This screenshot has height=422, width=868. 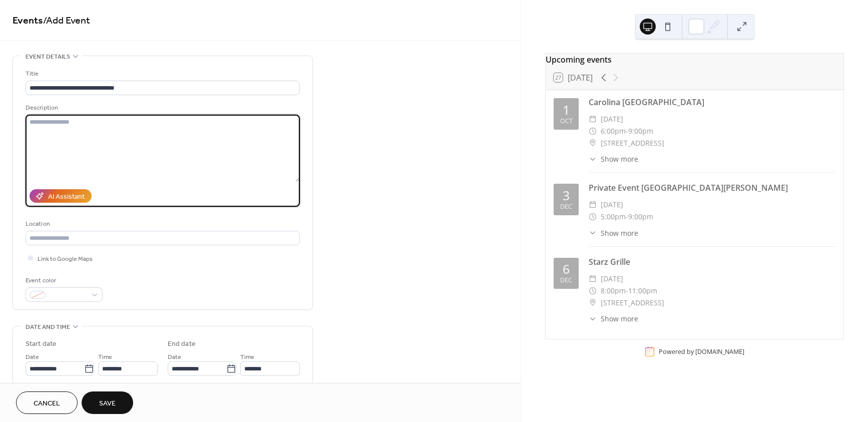 What do you see at coordinates (27, 20) in the screenshot?
I see `a: Events` at bounding box center [27, 20].